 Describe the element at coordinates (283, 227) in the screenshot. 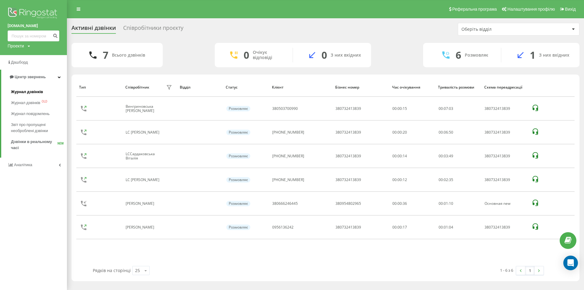

I see `div: 0956136242` at that location.